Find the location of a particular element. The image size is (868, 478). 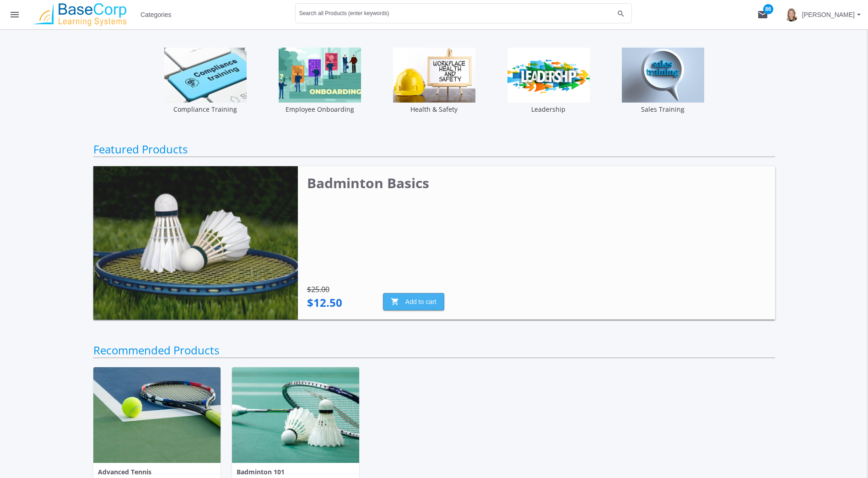

span: Categories is located at coordinates (156, 15).